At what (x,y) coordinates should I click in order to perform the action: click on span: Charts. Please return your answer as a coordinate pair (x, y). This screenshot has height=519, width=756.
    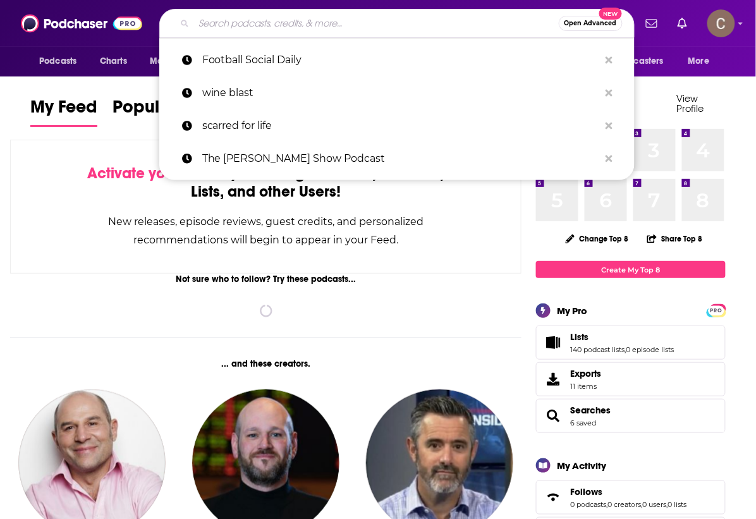
    Looking at the image, I should click on (113, 61).